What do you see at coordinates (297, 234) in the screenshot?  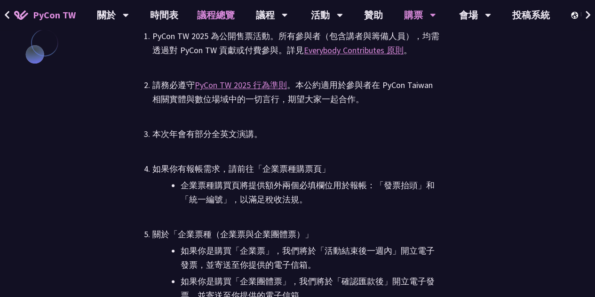 I see `div: 關於「企業票種（企業票與企業團體票）」` at bounding box center [297, 234].